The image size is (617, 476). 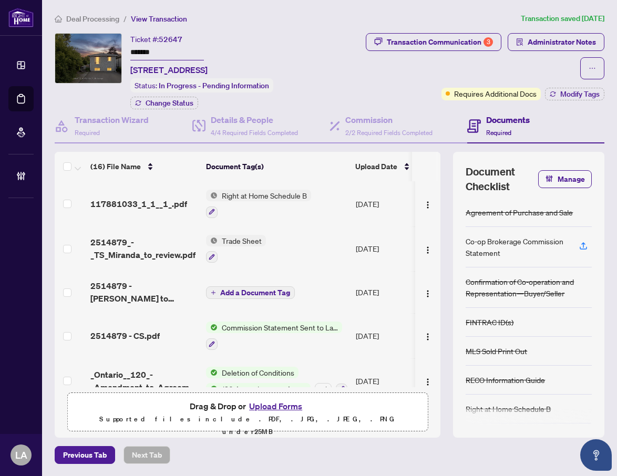 I want to click on h4: Commission, so click(x=389, y=120).